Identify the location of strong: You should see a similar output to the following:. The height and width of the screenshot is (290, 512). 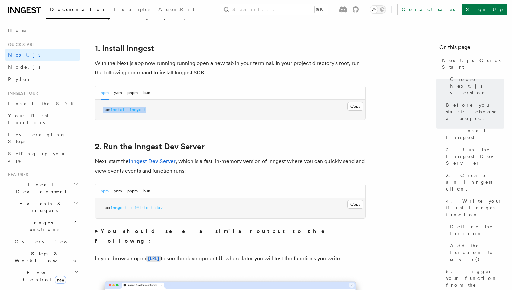
(214, 236).